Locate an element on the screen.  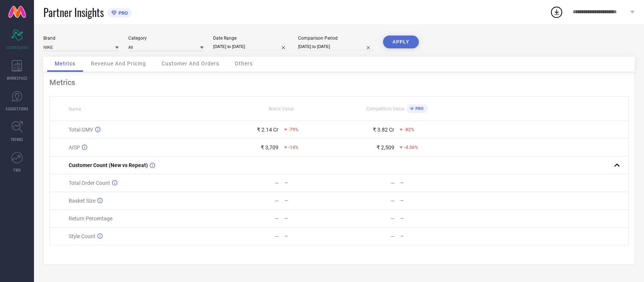
input: Select comparison period is located at coordinates (335, 47).